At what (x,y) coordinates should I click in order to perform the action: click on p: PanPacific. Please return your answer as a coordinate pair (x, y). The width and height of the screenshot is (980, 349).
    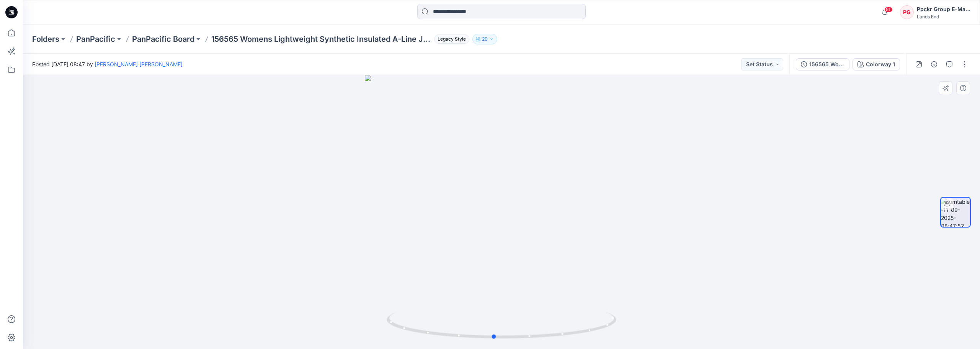
    Looking at the image, I should click on (96, 39).